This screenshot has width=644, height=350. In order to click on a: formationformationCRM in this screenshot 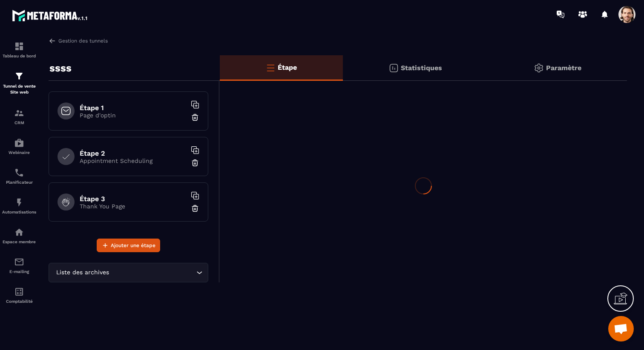, I will do `click(19, 117)`.